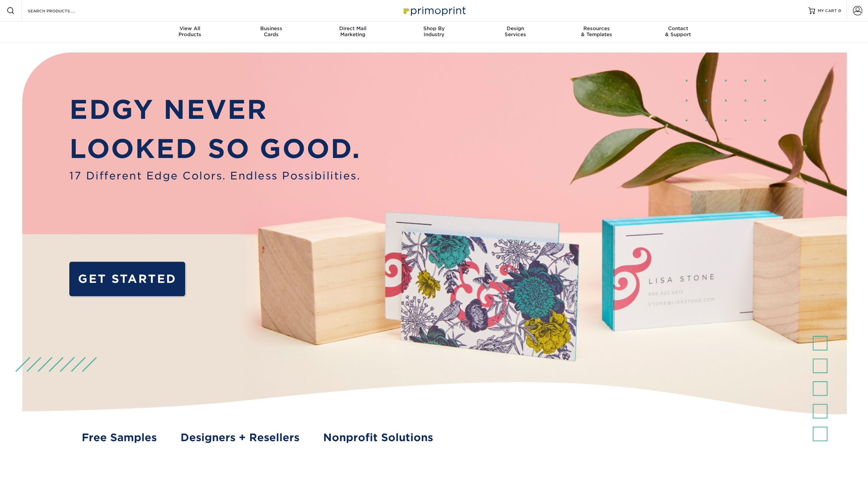 Image resolution: width=868 pixels, height=481 pixels. I want to click on div: Products, so click(190, 32).